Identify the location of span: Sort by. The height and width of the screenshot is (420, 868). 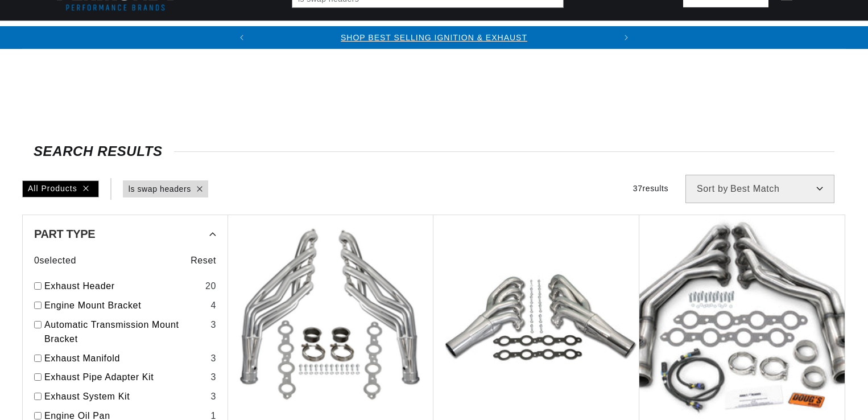
(712, 189).